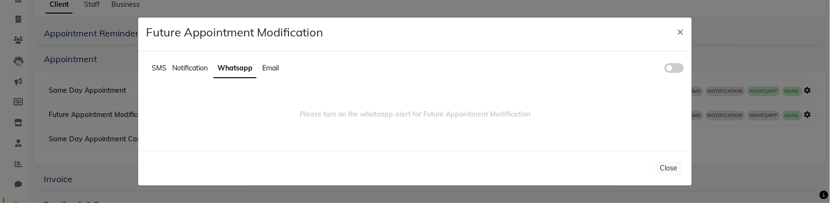 This screenshot has height=203, width=830. Describe the element at coordinates (190, 68) in the screenshot. I see `span: Notification` at that location.